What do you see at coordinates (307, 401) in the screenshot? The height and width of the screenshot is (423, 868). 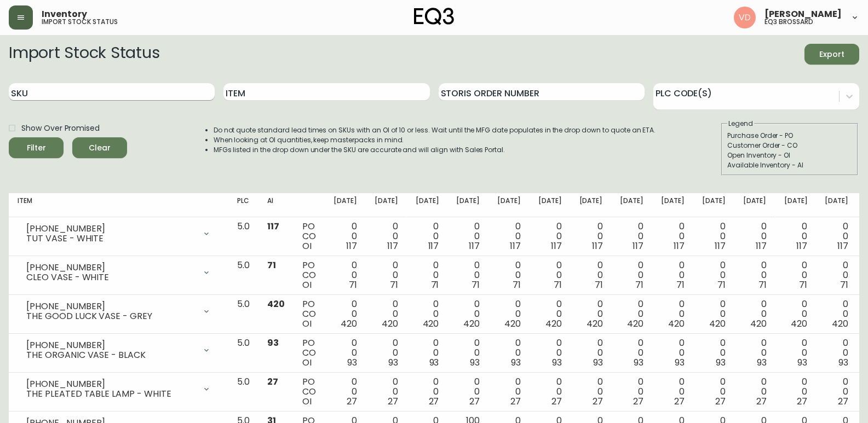 I see `span: OI` at bounding box center [307, 401].